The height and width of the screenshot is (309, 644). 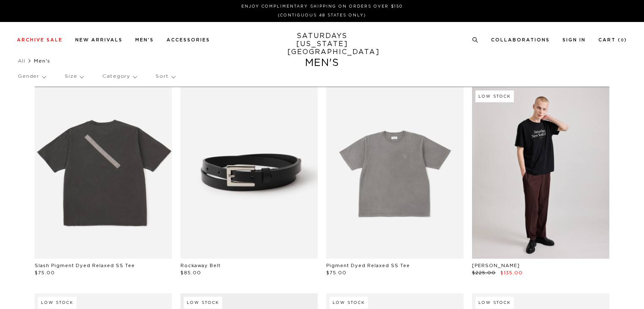 What do you see at coordinates (613, 39) in the screenshot?
I see `a: Cart (0)` at bounding box center [613, 39].